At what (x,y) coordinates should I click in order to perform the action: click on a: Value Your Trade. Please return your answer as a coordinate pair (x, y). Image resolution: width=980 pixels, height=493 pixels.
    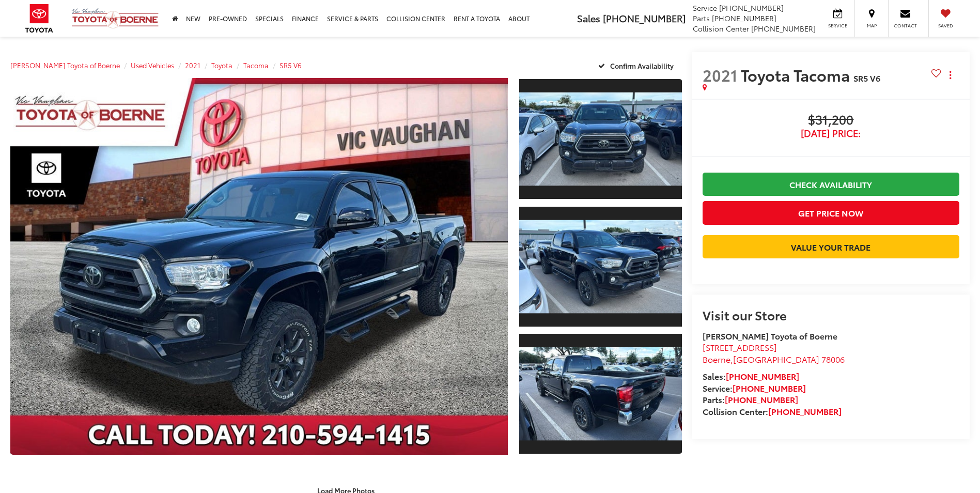
    Looking at the image, I should click on (831, 246).